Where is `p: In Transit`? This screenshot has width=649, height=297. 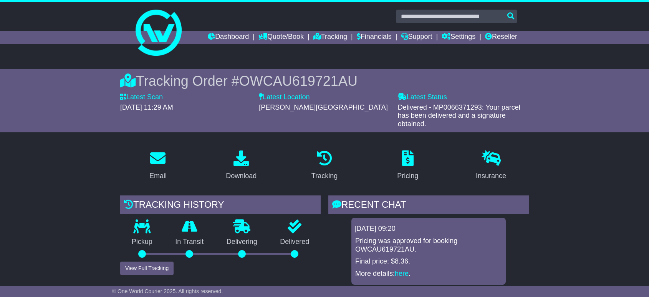
p: In Transit is located at coordinates (190, 242).